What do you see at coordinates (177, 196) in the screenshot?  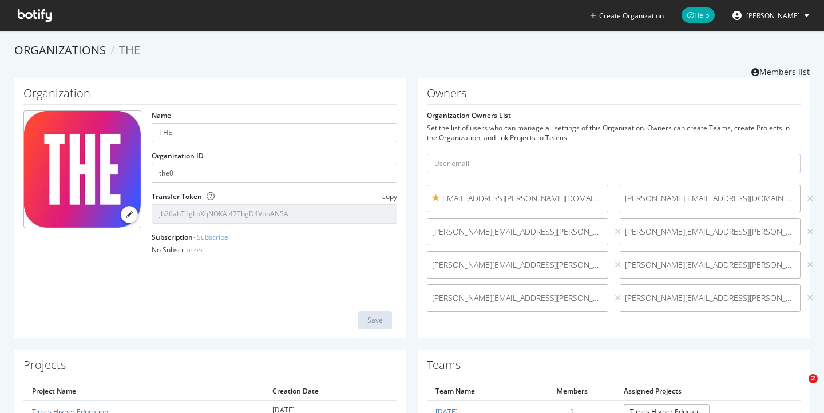 I see `label: Transfer Token` at bounding box center [177, 196].